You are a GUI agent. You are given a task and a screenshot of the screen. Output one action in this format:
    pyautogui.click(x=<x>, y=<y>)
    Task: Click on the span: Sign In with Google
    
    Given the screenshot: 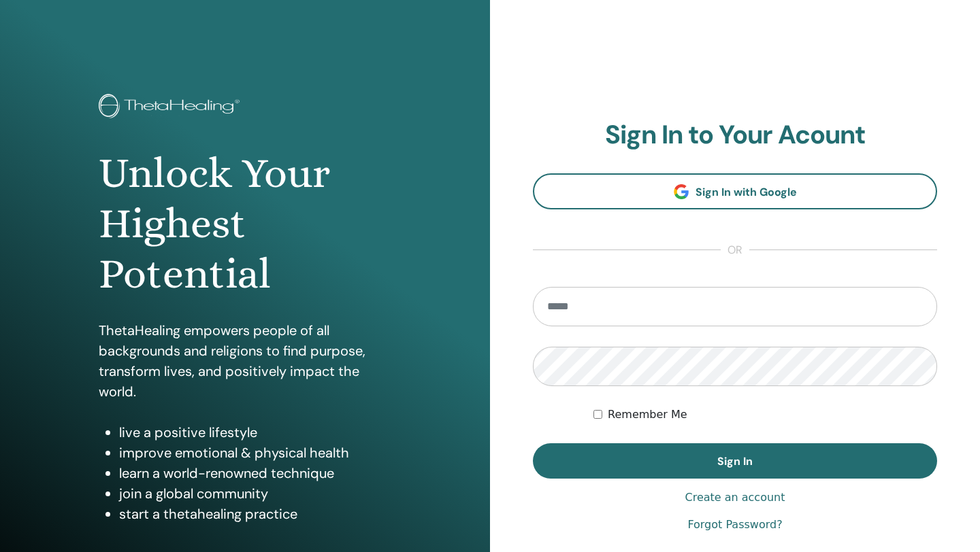 What is the action you would take?
    pyautogui.click(x=746, y=192)
    